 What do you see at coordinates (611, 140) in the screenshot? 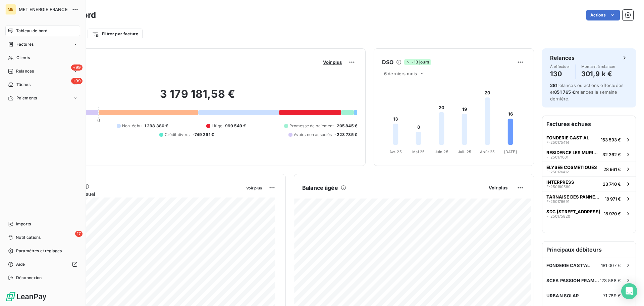
I see `span: 163 593 €` at bounding box center [611, 140].